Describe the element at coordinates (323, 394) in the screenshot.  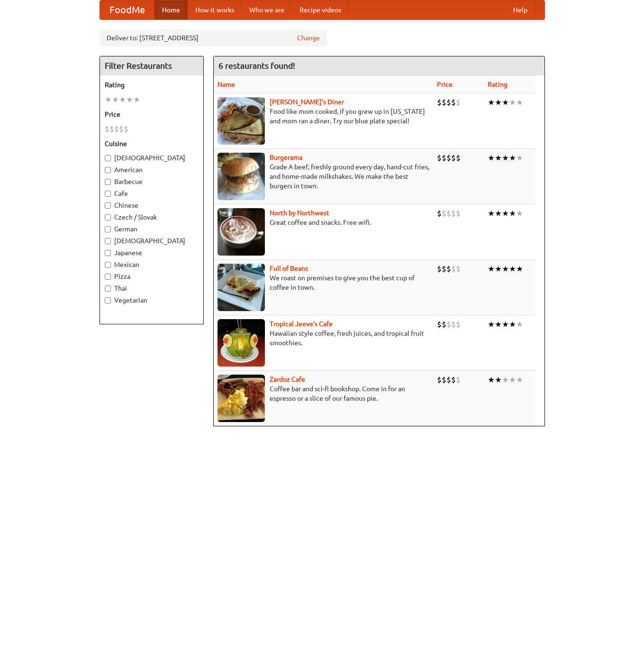
I see `p: Coffee bar and sci-fi bookshop. Come in for an espresso or a slice of our famous pie.` at that location.